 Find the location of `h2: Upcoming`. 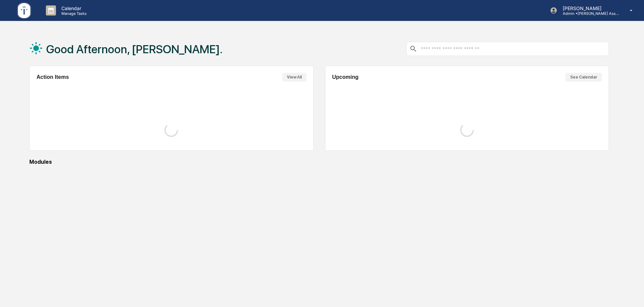

h2: Upcoming is located at coordinates (346, 77).